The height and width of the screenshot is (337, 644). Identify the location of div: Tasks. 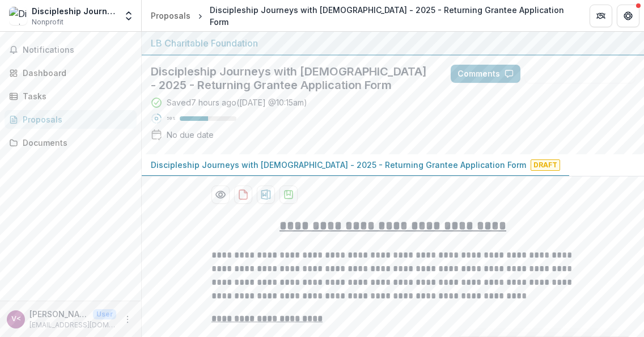
(75, 96).